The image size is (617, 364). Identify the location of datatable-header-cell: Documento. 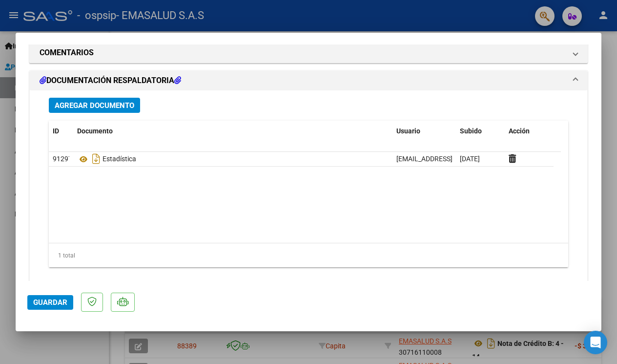
(233, 131).